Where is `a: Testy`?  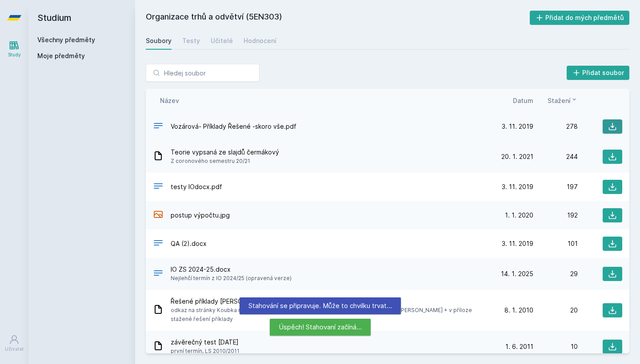
a: Testy is located at coordinates (191, 41).